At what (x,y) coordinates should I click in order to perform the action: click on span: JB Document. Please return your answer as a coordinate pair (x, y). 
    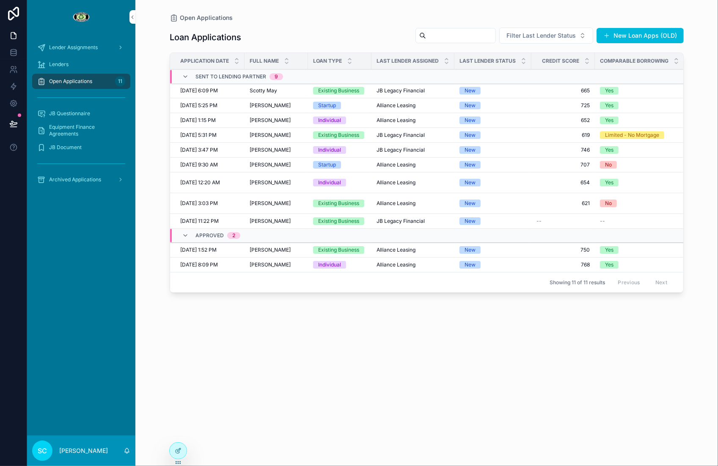
    Looking at the image, I should click on (65, 147).